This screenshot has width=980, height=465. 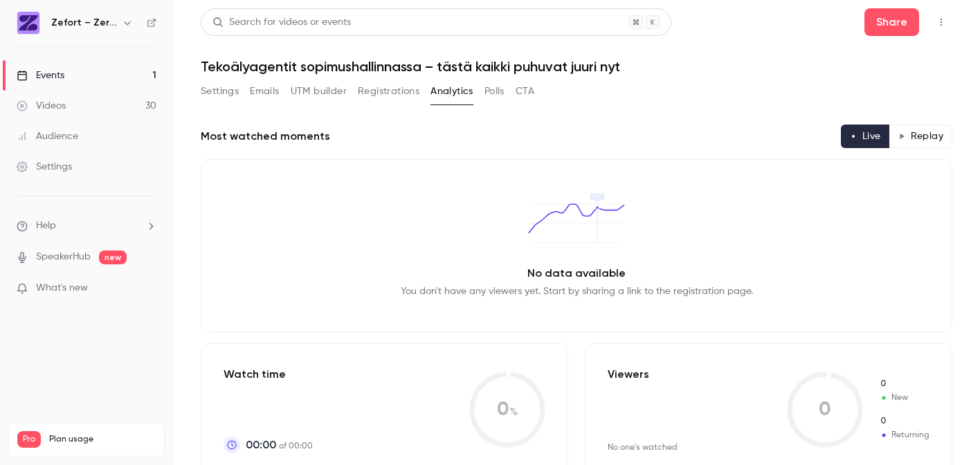 What do you see at coordinates (87, 226) in the screenshot?
I see `li: help-dropdown-opener` at bounding box center [87, 226].